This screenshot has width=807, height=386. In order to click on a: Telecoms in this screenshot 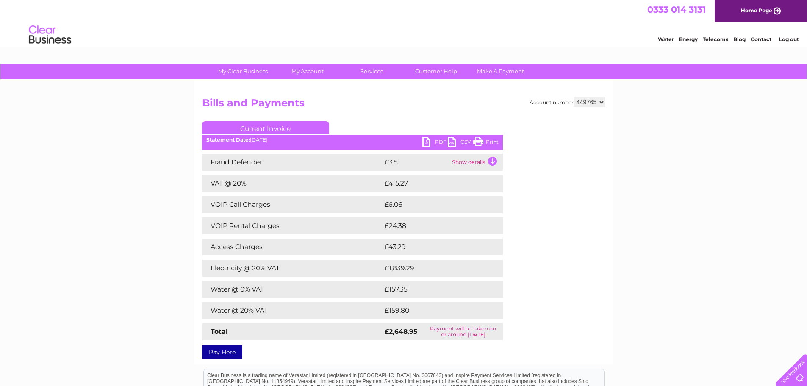, I will do `click(715, 39)`.